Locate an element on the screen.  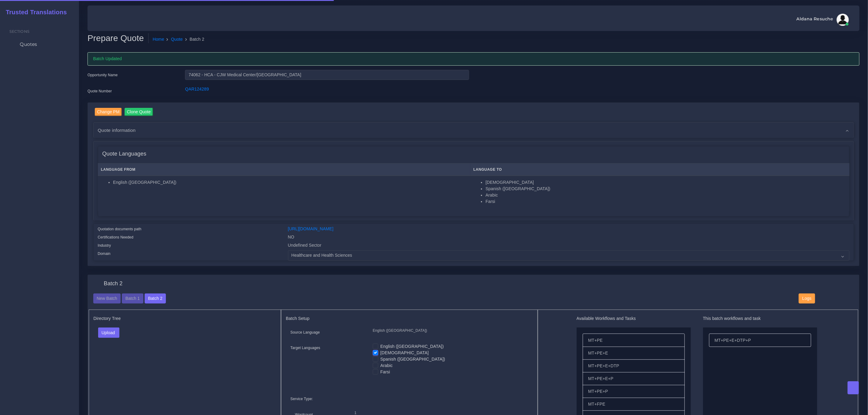
label: Opportunity Name is located at coordinates (103, 75).